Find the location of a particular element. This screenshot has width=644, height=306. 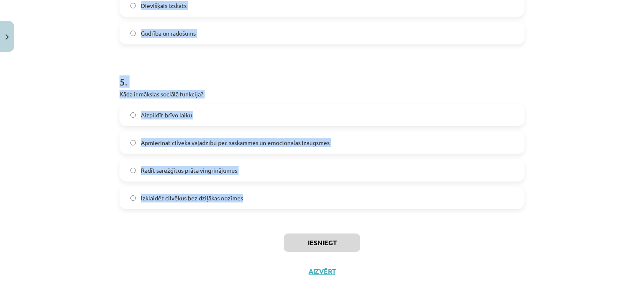

span: Radīt sarežģītus prāta vingrinājumus is located at coordinates (189, 170).